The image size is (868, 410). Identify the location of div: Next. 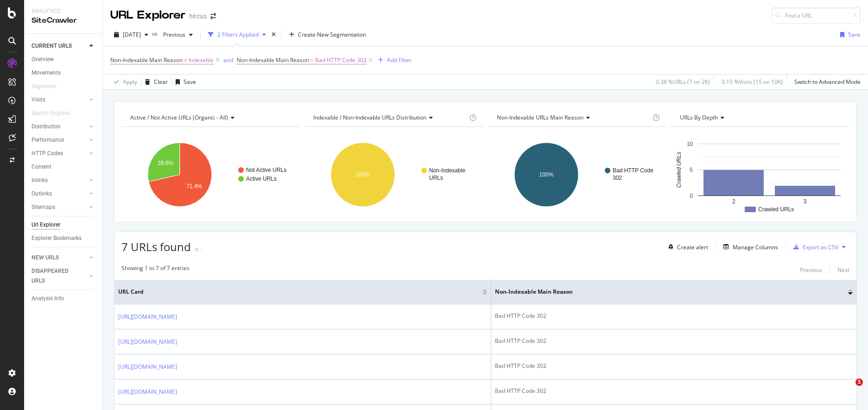
(844, 270).